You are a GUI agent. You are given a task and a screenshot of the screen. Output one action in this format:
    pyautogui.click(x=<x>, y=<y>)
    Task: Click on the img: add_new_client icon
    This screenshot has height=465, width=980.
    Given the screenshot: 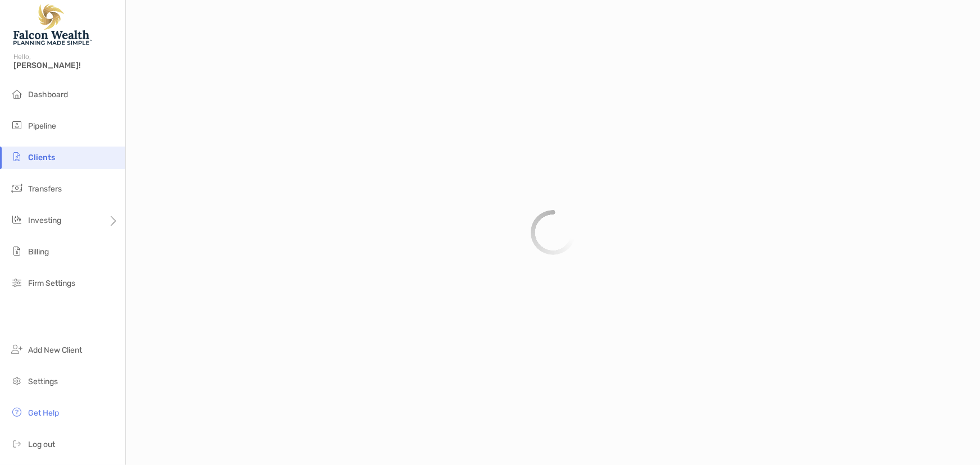 What is the action you would take?
    pyautogui.click(x=17, y=349)
    